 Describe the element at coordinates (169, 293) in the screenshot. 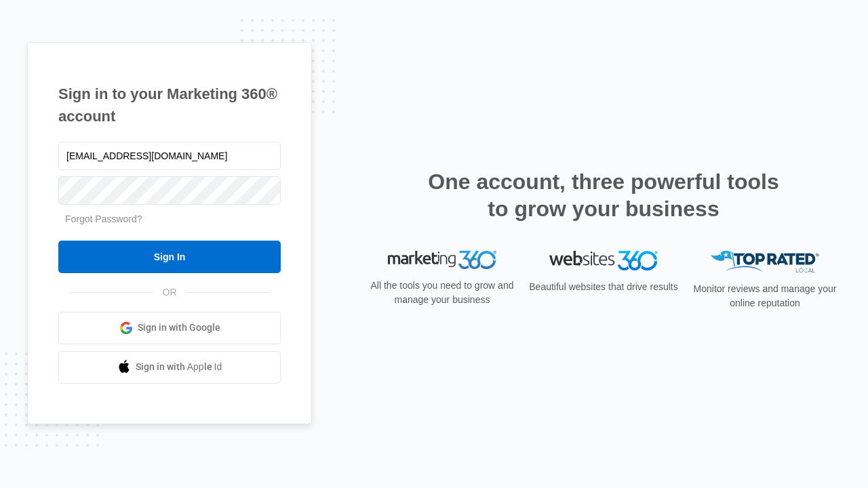

I see `span: OR` at that location.